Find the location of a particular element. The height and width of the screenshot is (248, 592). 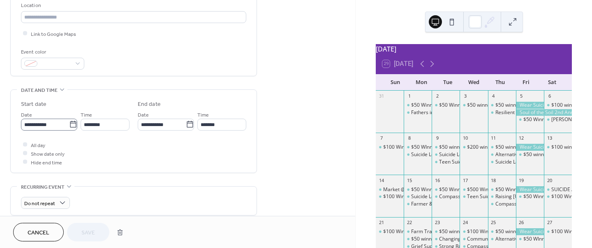

div: Suicide Loss Support Group is located at coordinates (418, 154).